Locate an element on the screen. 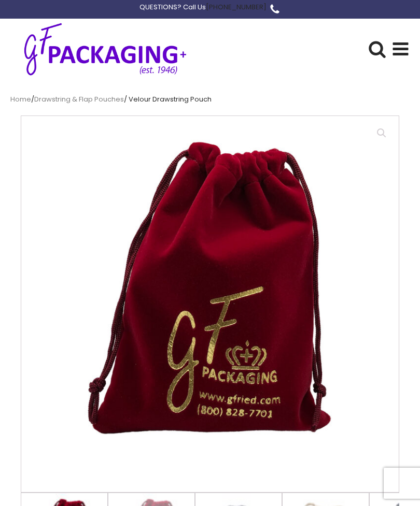  div: QUESTIONS? Call Us is located at coordinates (203, 7).